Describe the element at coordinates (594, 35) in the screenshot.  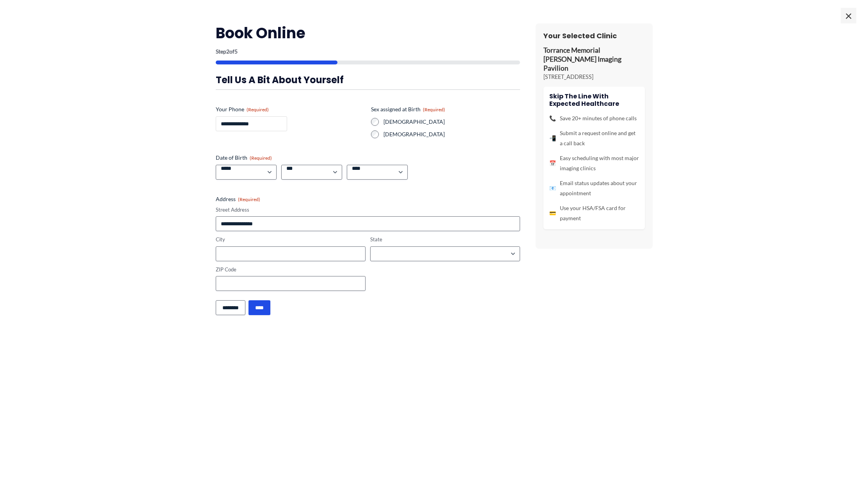
I see `h3: Your Selected Clinic` at that location.